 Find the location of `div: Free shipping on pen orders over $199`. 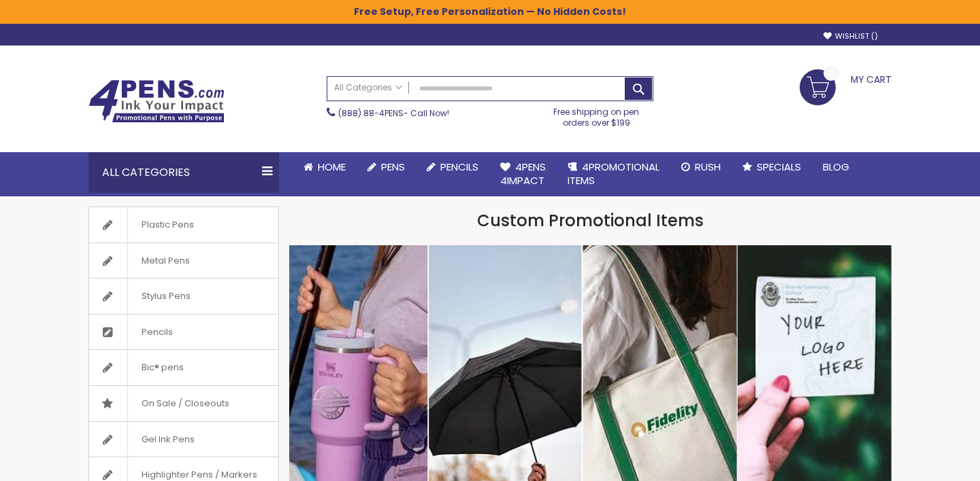

div: Free shipping on pen orders over $199 is located at coordinates (597, 115).